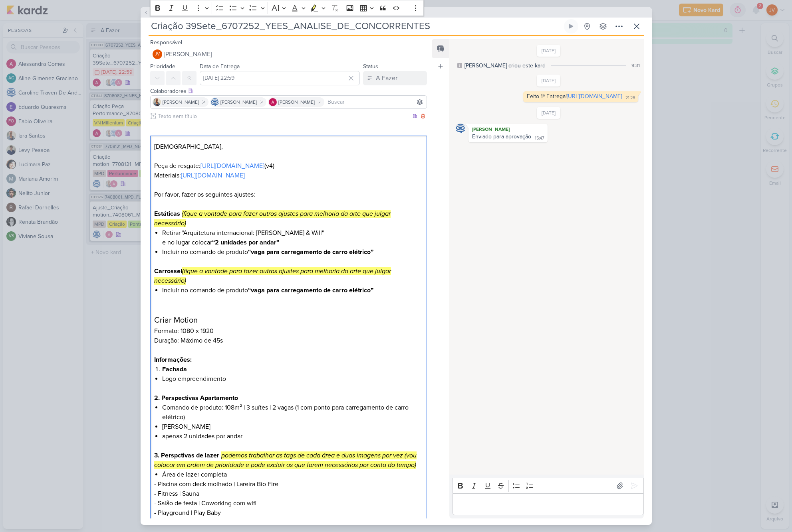  I want to click on p: - Playground | Play Baby - Brinquedoteca | Salçao Gourmet, so click(288, 518).